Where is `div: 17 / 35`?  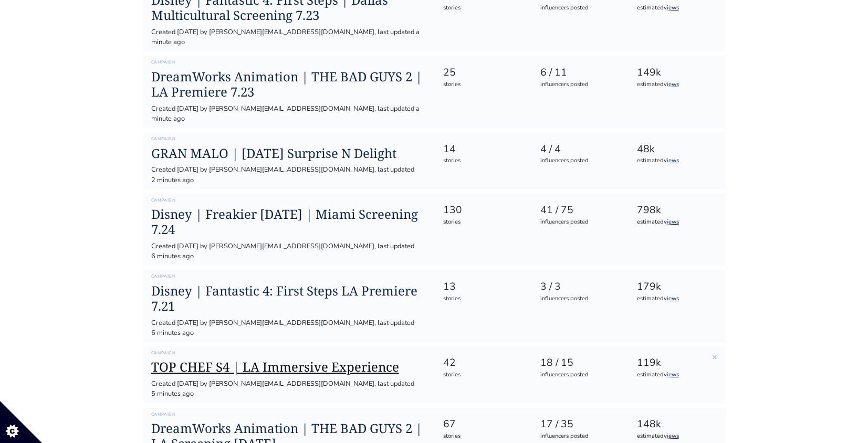 div: 17 / 35 is located at coordinates (579, 424).